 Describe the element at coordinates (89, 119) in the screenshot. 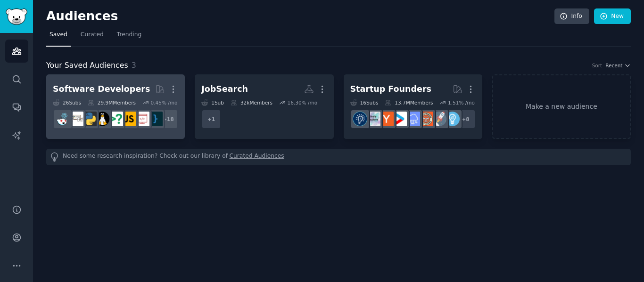

I see `img: Python` at that location.